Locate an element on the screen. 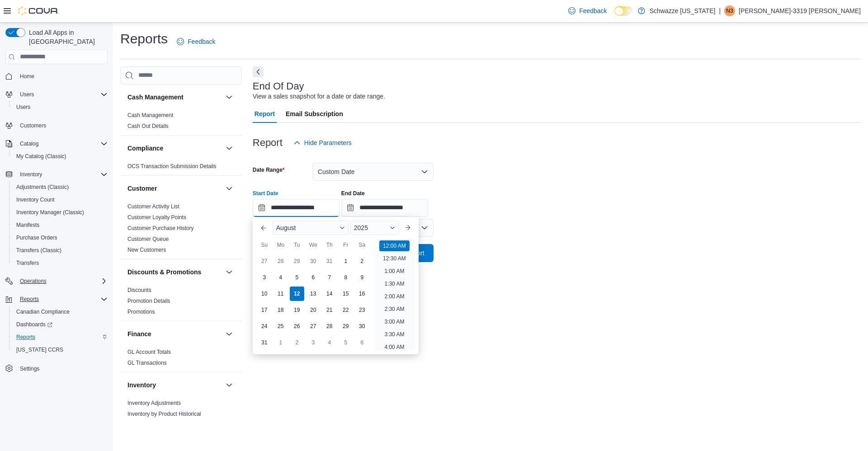 Image resolution: width=868 pixels, height=451 pixels. button: Adjustments (Classic) is located at coordinates (60, 187).